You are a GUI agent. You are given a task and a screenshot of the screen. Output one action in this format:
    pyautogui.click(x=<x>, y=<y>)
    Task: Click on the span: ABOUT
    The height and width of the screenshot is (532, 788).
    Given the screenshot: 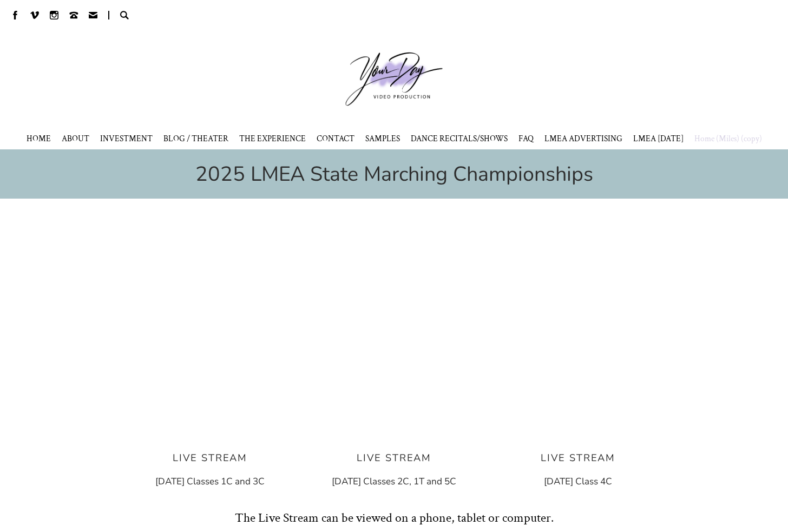 What is the action you would take?
    pyautogui.click(x=75, y=139)
    